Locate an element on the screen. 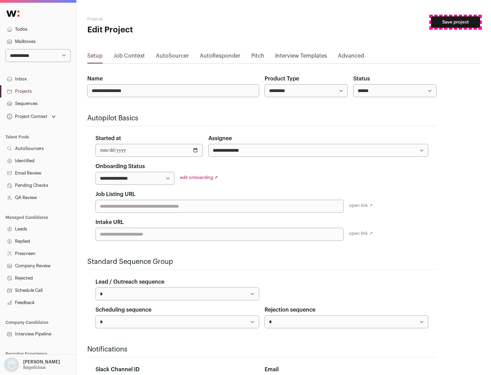 The image size is (491, 375). p: Bagelicious is located at coordinates (34, 367).